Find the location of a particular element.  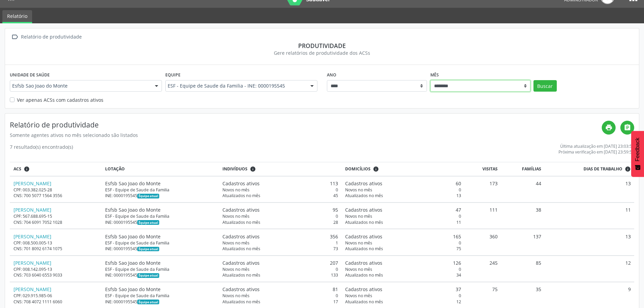

div: 34 is located at coordinates (403, 275).